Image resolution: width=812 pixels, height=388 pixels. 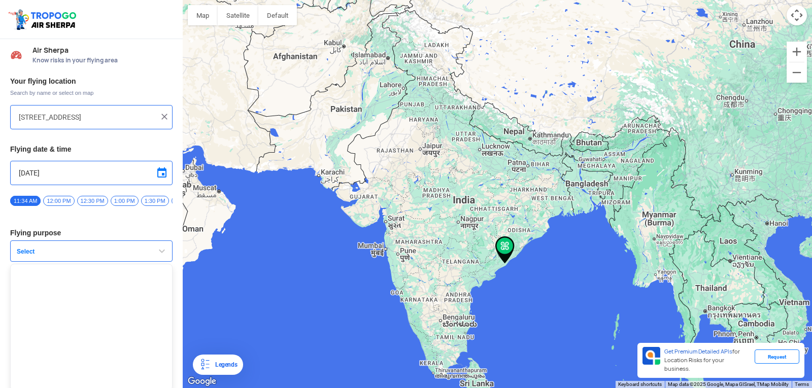 I want to click on a: Terms, so click(x=802, y=384).